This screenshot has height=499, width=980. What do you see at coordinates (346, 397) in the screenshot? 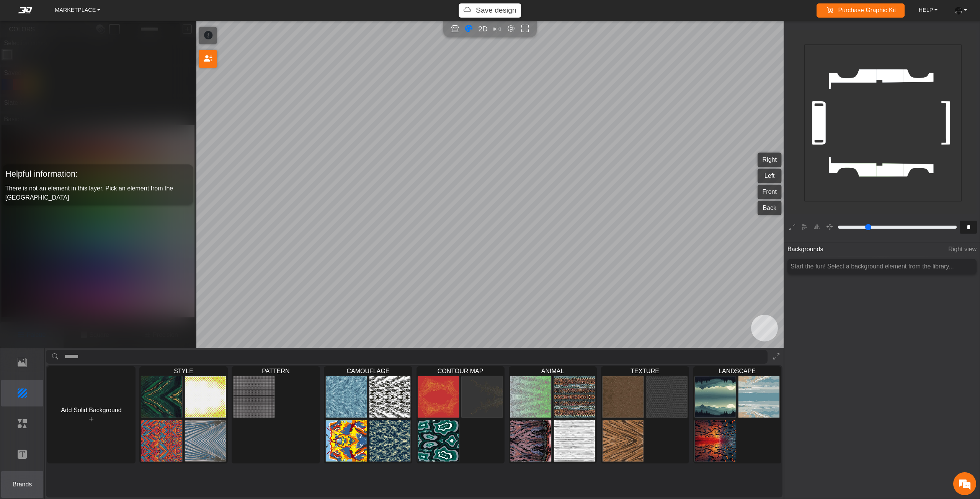
I see `img: military camouflage pattern 21` at bounding box center [346, 397].